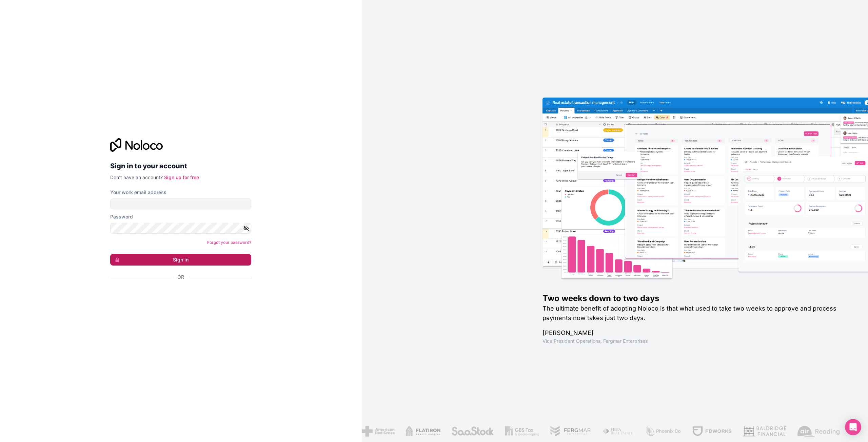  Describe the element at coordinates (181, 260) in the screenshot. I see `button: Sign in` at that location.